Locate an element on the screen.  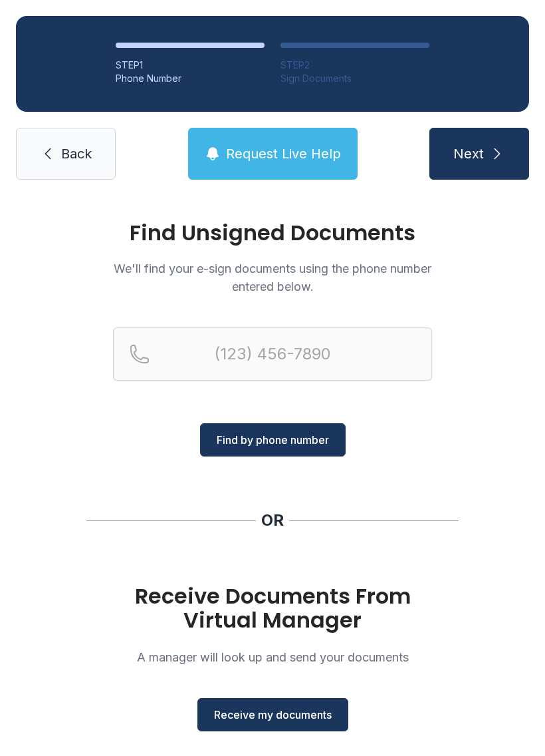
div: OR is located at coordinates (273, 520).